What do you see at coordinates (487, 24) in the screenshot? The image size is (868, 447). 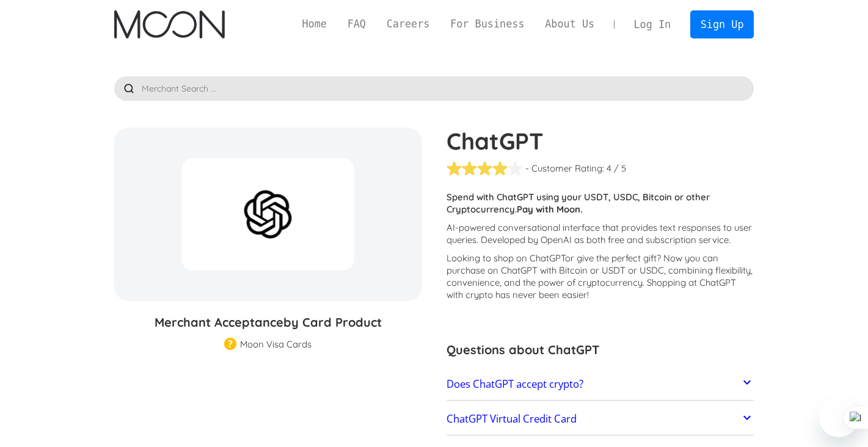 I see `a: For Business` at bounding box center [487, 24].